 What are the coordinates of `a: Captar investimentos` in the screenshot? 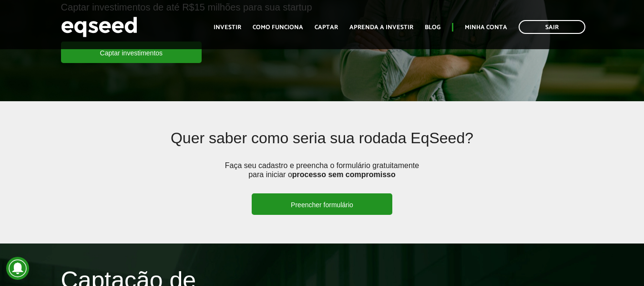 It's located at (131, 52).